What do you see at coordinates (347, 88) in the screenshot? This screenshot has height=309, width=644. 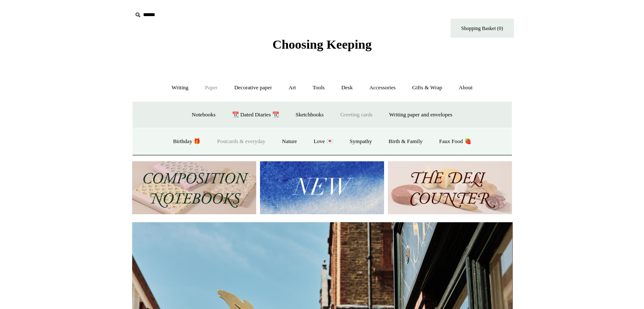 I see `a: Desk` at bounding box center [347, 88].